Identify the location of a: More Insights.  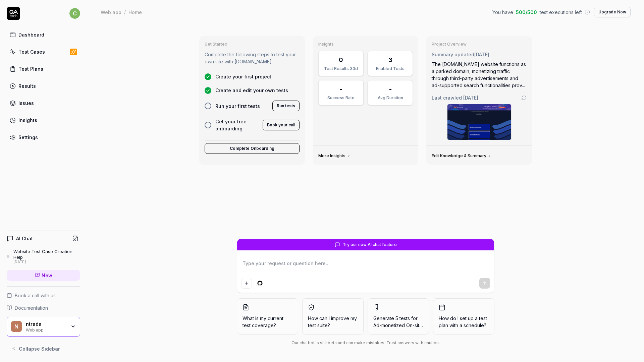
(335, 156).